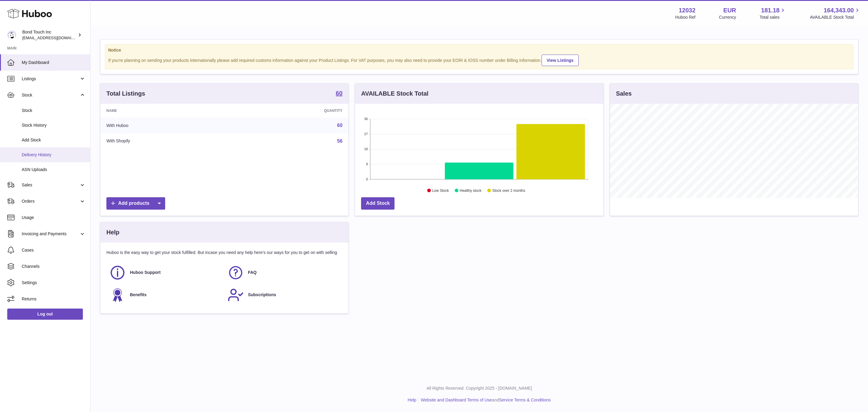 This screenshot has height=412, width=868. I want to click on span: Benefits, so click(138, 295).